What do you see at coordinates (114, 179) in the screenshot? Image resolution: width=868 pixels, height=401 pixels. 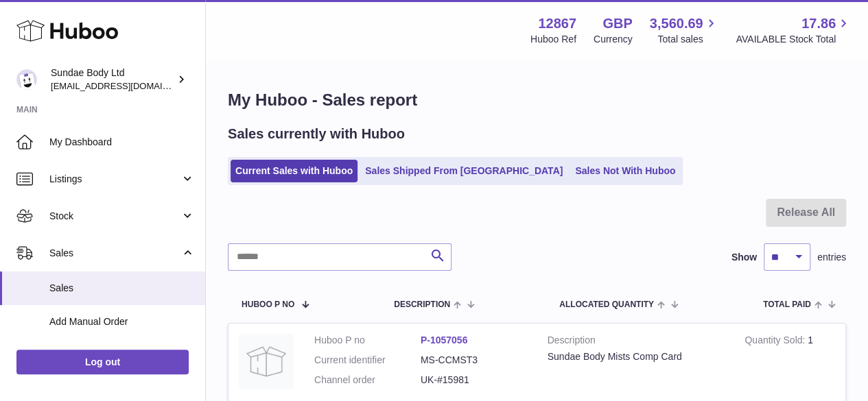 I see `span: Listings` at bounding box center [114, 179].